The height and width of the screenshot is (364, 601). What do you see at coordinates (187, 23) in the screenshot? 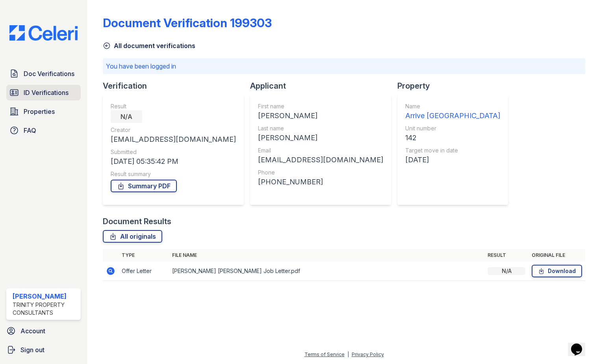
I see `div: Document Verification 199303` at bounding box center [187, 23].